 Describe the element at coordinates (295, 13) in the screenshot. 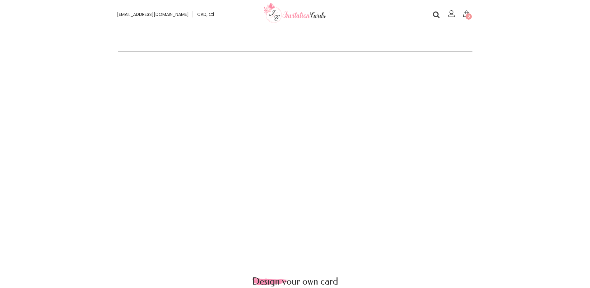

I see `img: Invitationcards` at that location.